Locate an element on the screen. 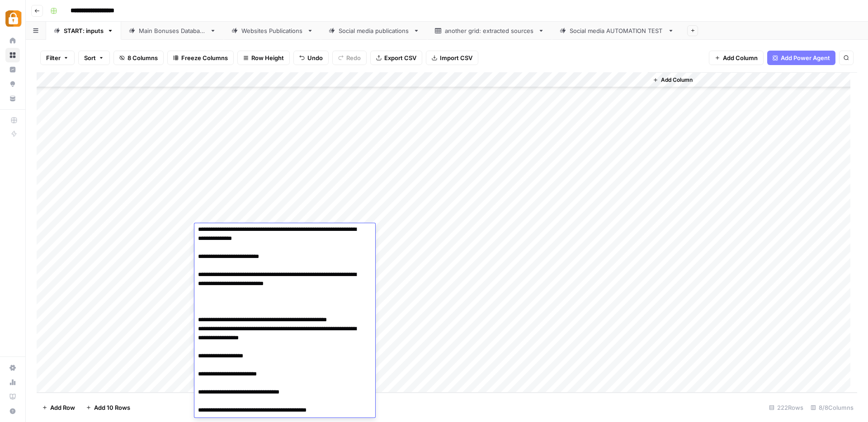 The image size is (868, 422). span: Add 10 Rows is located at coordinates (112, 408).